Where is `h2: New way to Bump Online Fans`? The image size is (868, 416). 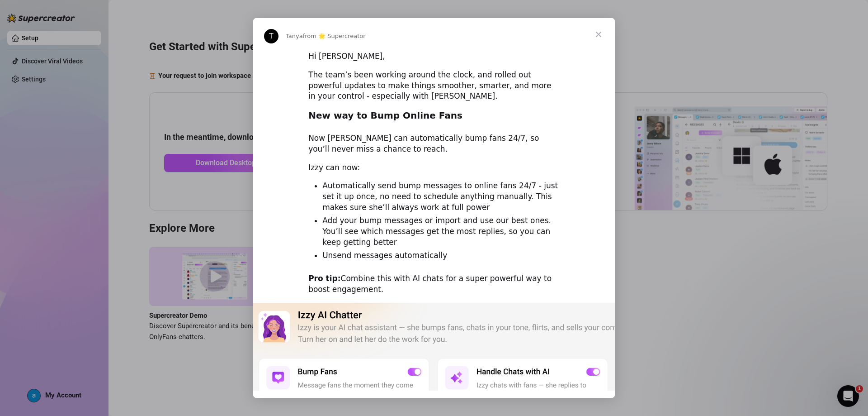 h2: New way to Bump Online Fans is located at coordinates (434, 118).